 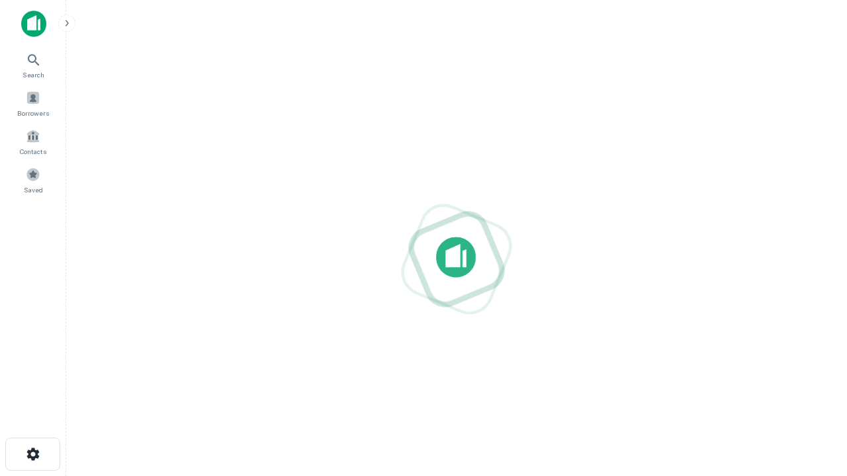 What do you see at coordinates (33, 180) in the screenshot?
I see `div: Saved` at bounding box center [33, 180].